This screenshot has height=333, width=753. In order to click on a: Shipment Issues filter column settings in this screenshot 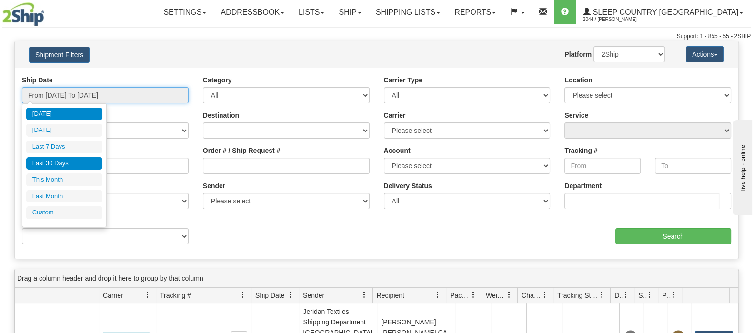, I will do `click(650, 295)`.